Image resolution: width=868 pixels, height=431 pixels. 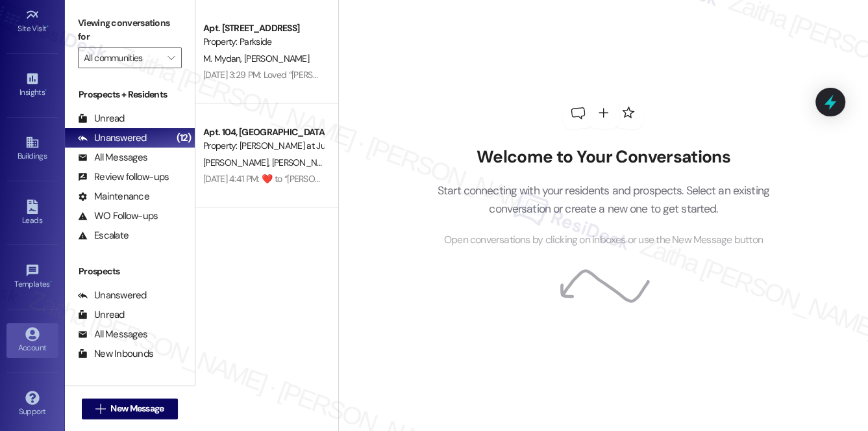 I want to click on div: Property: Parkside, so click(x=263, y=42).